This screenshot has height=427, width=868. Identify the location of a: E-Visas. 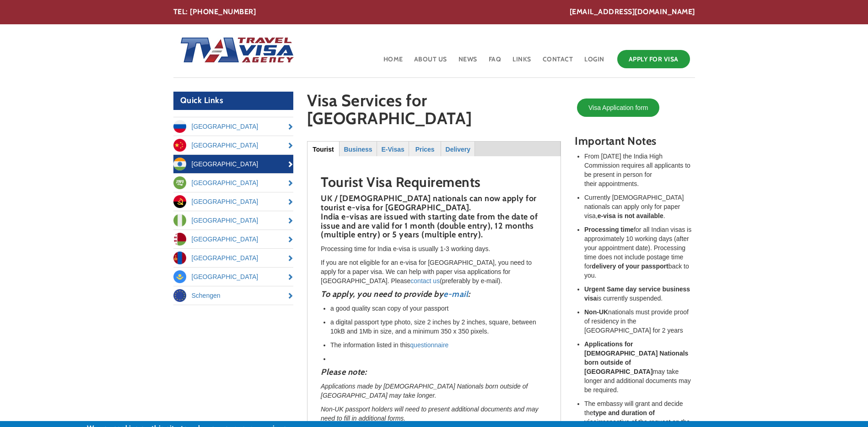
(393, 149).